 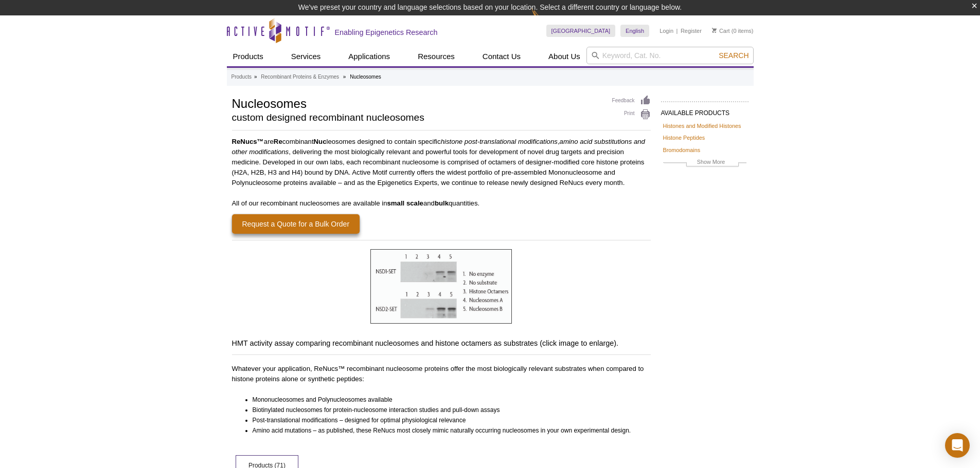 I want to click on input: Keyword, Cat. No., so click(x=670, y=55).